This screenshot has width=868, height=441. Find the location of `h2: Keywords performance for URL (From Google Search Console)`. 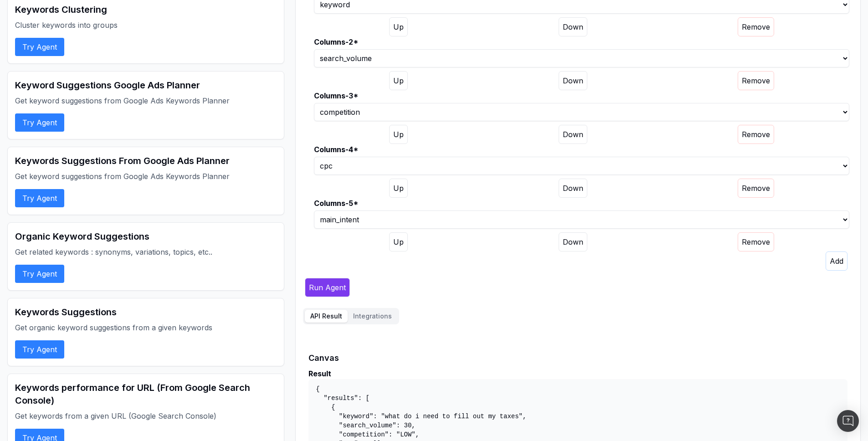

h2: Keywords performance for URL (From Google Search Console) is located at coordinates (146, 394).